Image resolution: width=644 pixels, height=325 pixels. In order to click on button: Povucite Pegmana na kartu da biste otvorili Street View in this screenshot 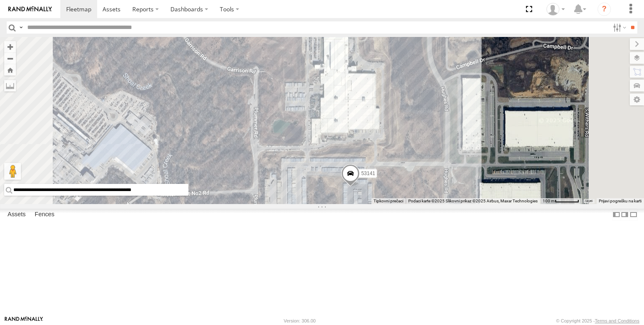, I will do `click(12, 171)`.